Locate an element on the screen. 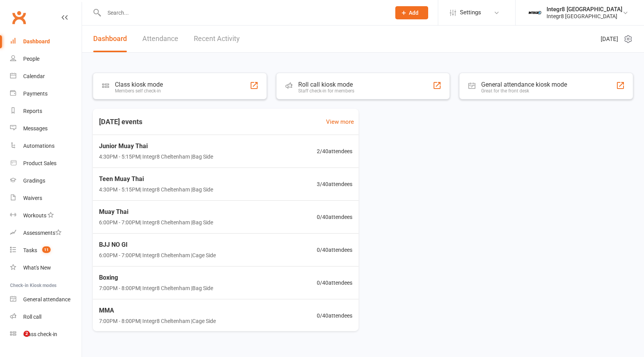  span: MMA is located at coordinates (157, 310).